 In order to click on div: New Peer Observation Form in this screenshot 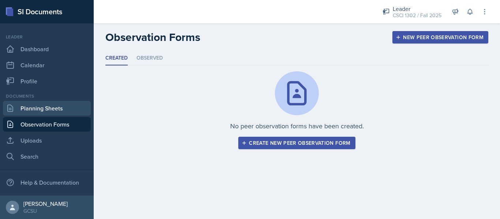, I will do `click(441, 37)`.